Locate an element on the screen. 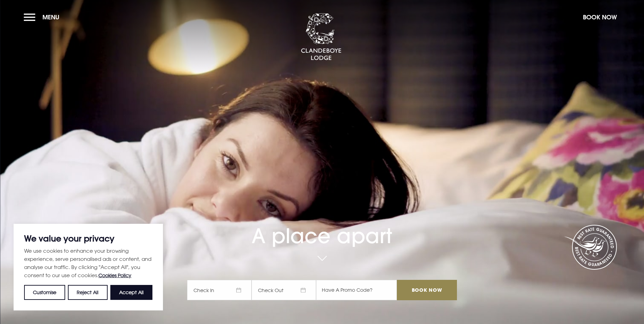 The height and width of the screenshot is (324, 644). p: We use cookies to enhance your browsing experience, serve personalised ads or content, and analys... is located at coordinates (88, 263).